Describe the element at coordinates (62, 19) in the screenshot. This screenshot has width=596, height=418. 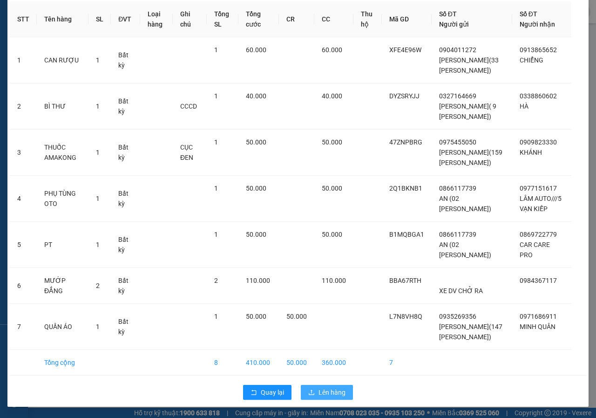
I see `th: Tên hàng` at that location.